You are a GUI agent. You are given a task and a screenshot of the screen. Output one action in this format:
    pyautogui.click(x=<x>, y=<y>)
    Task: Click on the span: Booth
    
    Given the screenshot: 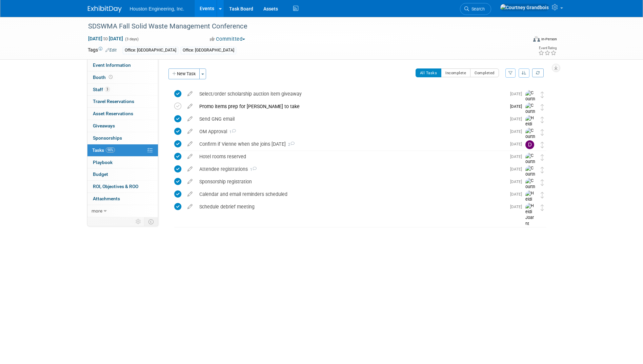 What is the action you would take?
    pyautogui.click(x=103, y=77)
    